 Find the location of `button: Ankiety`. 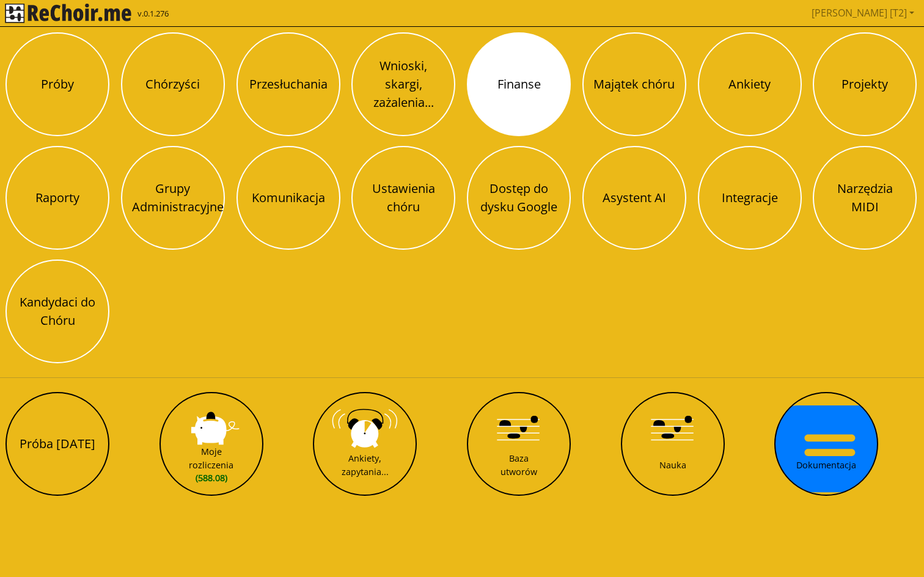

button: Ankiety is located at coordinates (750, 84).